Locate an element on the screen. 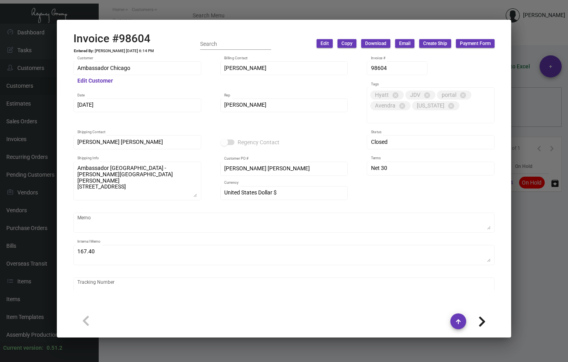 The image size is (568, 362). span: Copy is located at coordinates (347, 43).